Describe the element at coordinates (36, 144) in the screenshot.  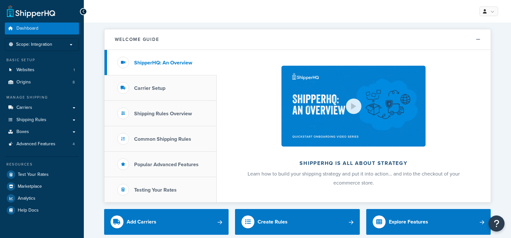
I see `span: Advanced Features` at that location.